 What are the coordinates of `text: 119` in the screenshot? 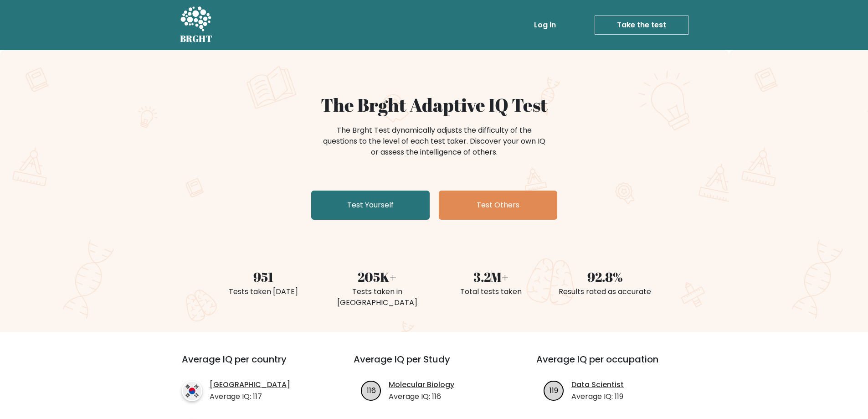 It's located at (554, 389).